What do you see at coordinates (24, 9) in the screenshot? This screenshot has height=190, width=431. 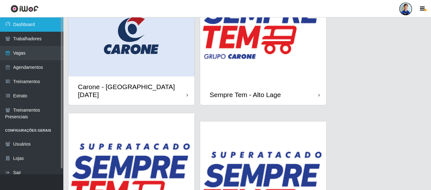 I see `img: CoreUI Logo` at bounding box center [24, 9].